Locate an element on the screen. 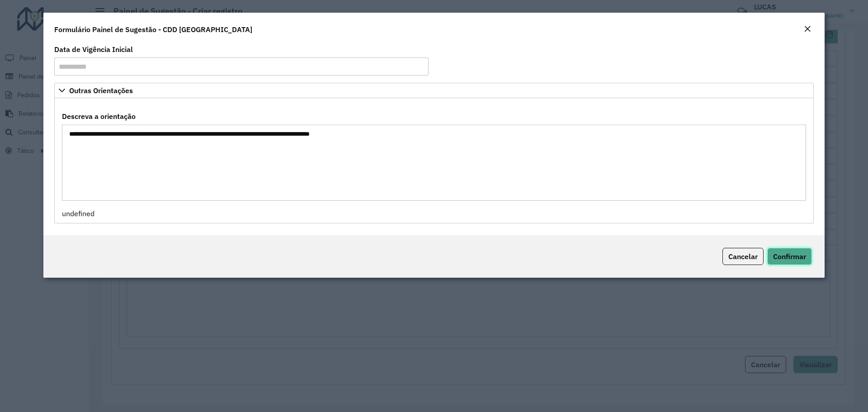 This screenshot has width=868, height=412. span: undefined is located at coordinates (78, 213).